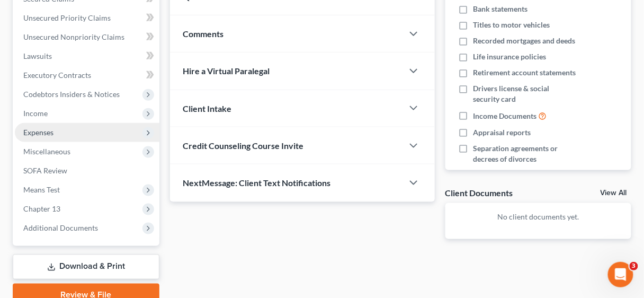 The width and height of the screenshot is (644, 298). I want to click on span: Credit Counseling Course Invite, so click(243, 145).